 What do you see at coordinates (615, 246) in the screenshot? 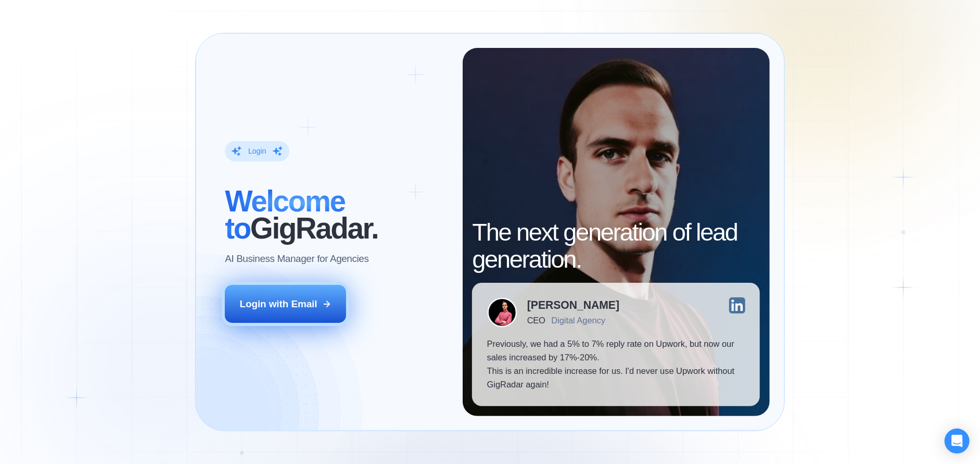
I see `h2: The next generation of lead generation.` at bounding box center [615, 246].